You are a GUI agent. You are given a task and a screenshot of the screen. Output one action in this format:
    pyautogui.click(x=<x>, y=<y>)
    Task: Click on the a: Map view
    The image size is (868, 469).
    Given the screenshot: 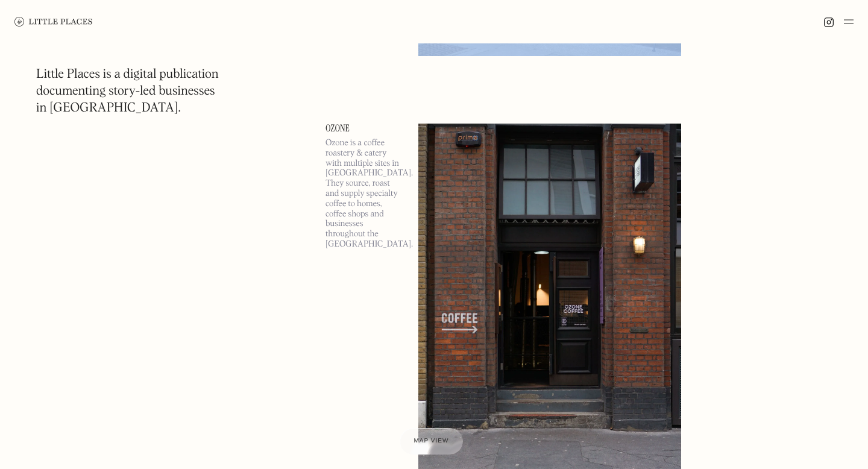 What is the action you would take?
    pyautogui.click(x=432, y=441)
    